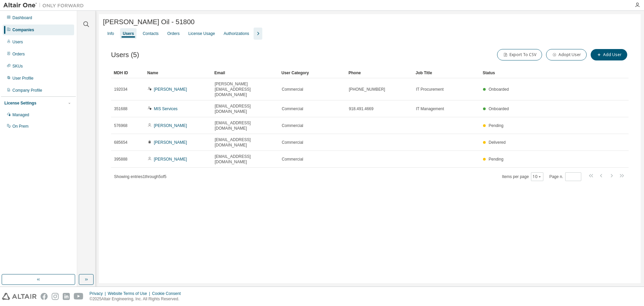 This screenshot has height=306, width=644. I want to click on div: License Usage, so click(201, 33).